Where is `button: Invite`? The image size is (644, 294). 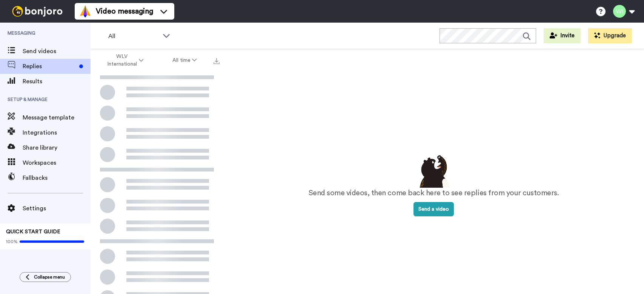
button: Invite is located at coordinates (562, 36).